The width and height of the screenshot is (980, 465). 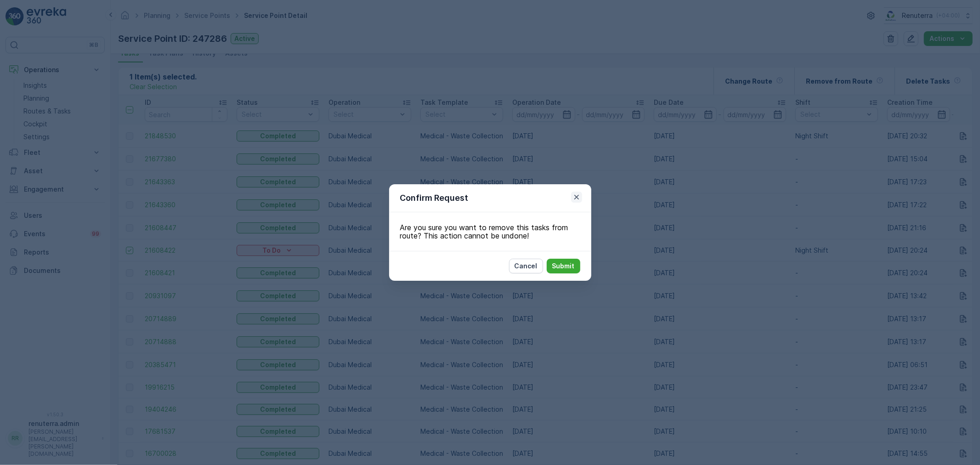 What do you see at coordinates (563, 266) in the screenshot?
I see `p: Submit` at bounding box center [563, 266].